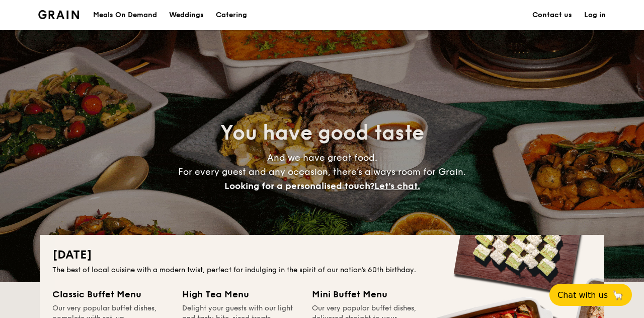 This screenshot has height=318, width=644. What do you see at coordinates (111, 294) in the screenshot?
I see `div: Classic Buffet Menu` at bounding box center [111, 294].